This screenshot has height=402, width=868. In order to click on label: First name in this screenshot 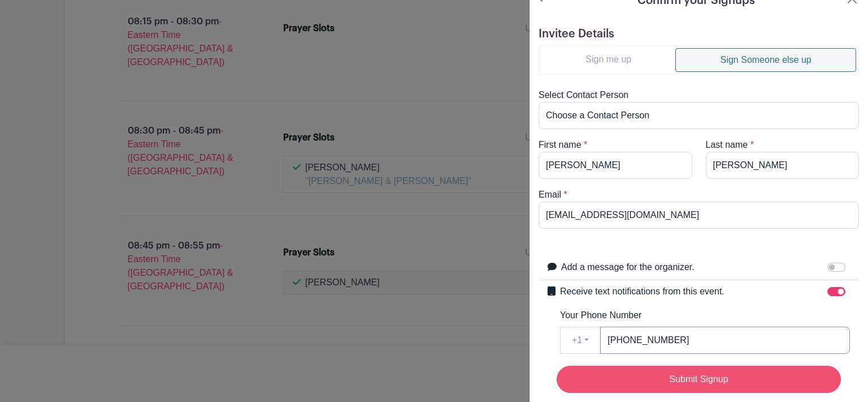, I will do `click(560, 145)`.